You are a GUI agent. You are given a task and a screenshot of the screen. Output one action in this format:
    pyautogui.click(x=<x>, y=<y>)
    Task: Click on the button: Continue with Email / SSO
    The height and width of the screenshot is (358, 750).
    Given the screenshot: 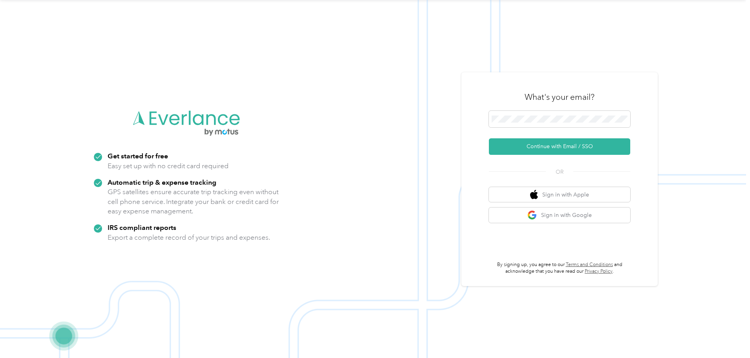 What is the action you would take?
    pyautogui.click(x=559, y=146)
    